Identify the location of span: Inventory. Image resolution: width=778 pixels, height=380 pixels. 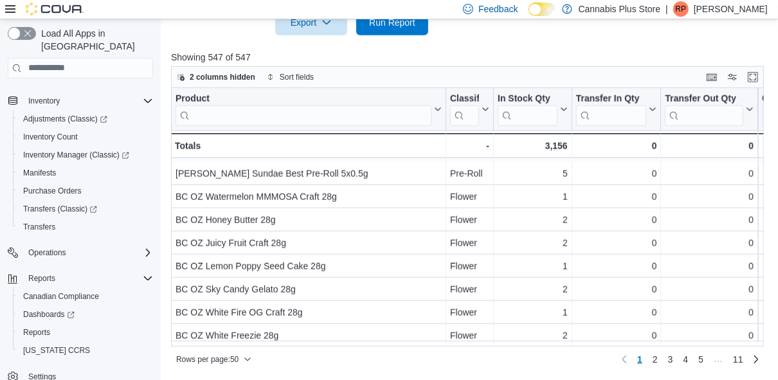
(44, 101).